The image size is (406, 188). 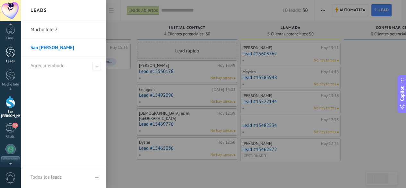 What do you see at coordinates (38, 10) in the screenshot?
I see `h2: Leads` at bounding box center [38, 10].